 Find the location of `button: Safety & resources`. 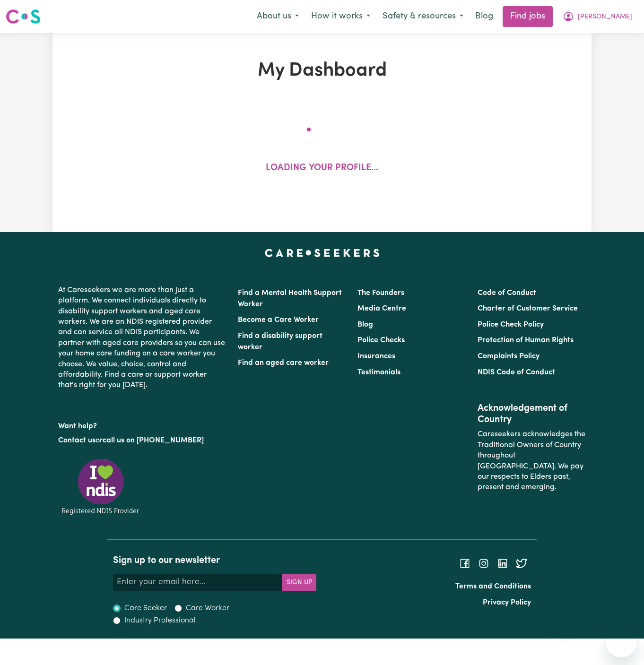

button: Safety & resources is located at coordinates (423, 17).